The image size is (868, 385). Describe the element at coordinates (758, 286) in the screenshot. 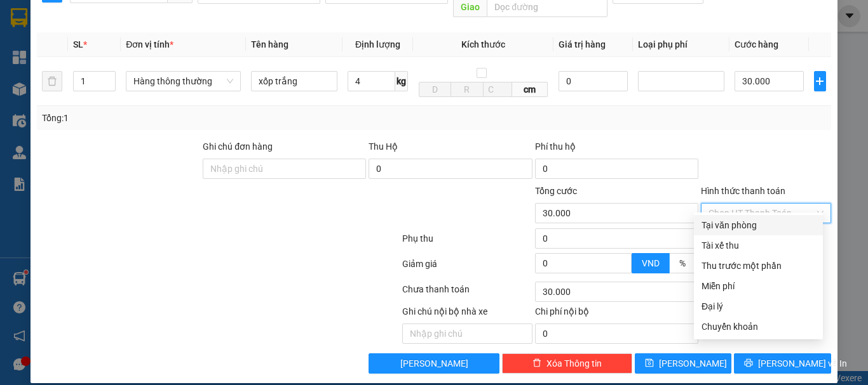

I see `div: Miễn phí` at that location.